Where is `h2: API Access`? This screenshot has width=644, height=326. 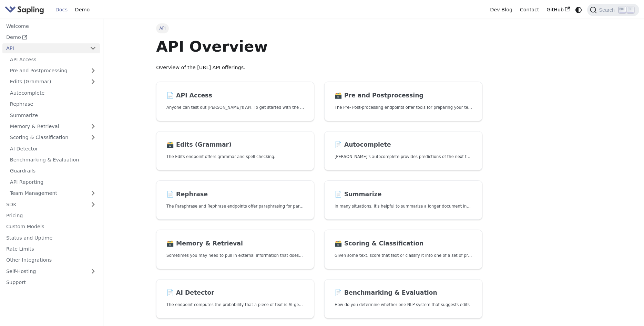
h2: API Access is located at coordinates (235, 96).